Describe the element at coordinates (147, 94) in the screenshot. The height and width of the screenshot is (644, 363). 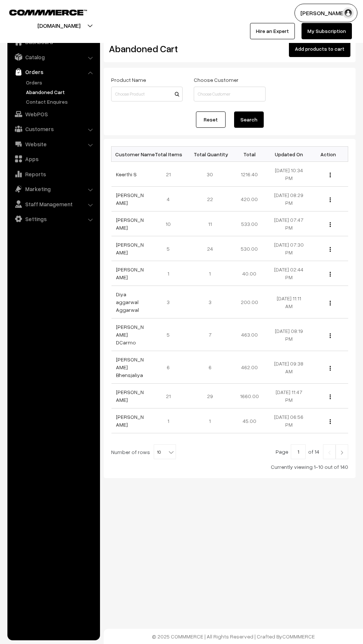
I see `input: Choose Product` at that location.